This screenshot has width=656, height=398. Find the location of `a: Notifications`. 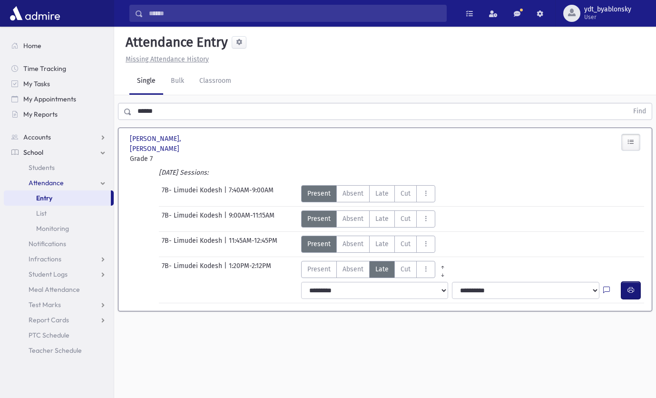

a: Notifications is located at coordinates (59, 244).